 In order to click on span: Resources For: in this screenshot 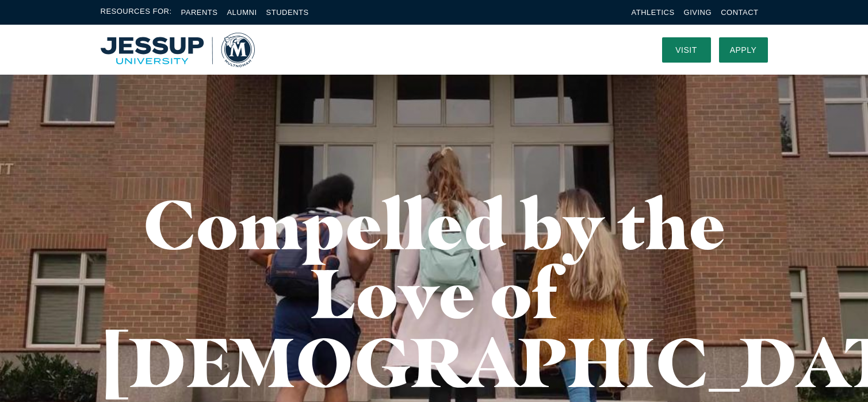, I will do `click(137, 12)`.